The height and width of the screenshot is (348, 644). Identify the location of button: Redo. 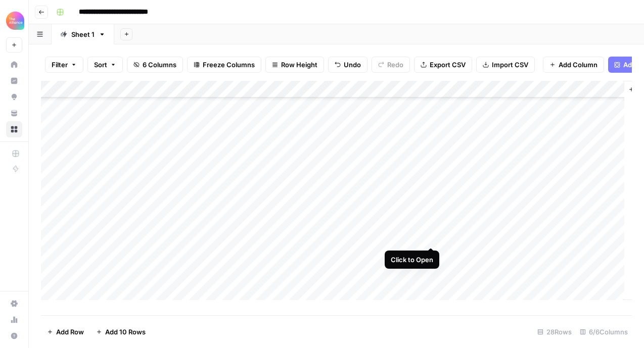
(390, 65).